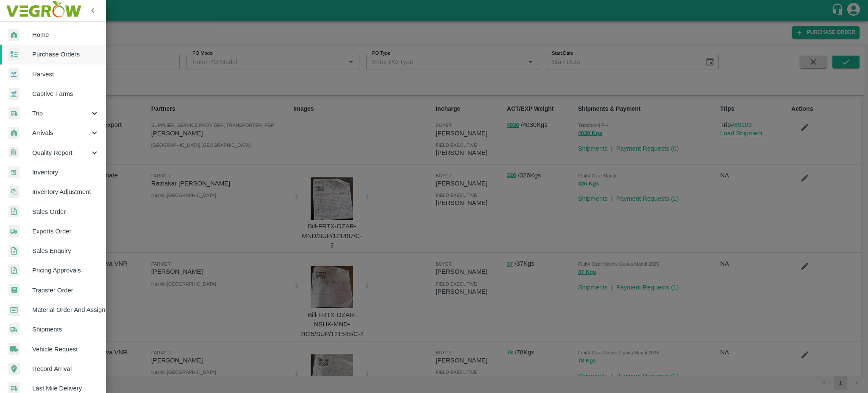  Describe the element at coordinates (66, 290) in the screenshot. I see `span: Transfer Order` at that location.